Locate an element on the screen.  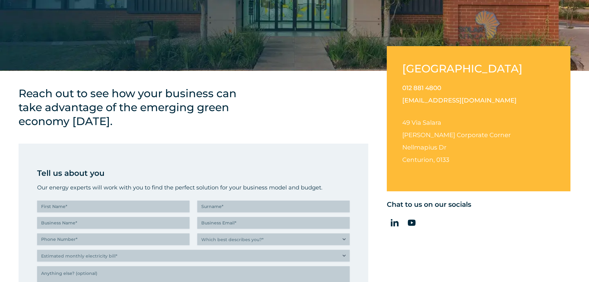
a: 012 881 4800 is located at coordinates (422, 88).